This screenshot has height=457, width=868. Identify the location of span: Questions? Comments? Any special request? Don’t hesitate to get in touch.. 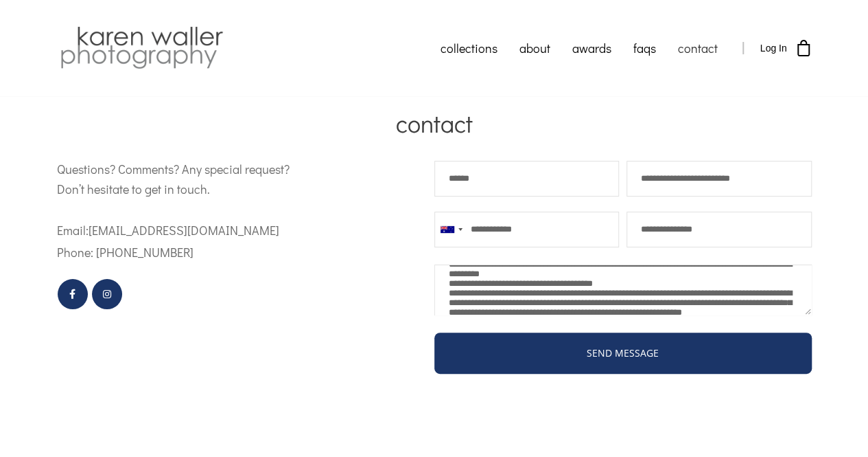
(173, 178).